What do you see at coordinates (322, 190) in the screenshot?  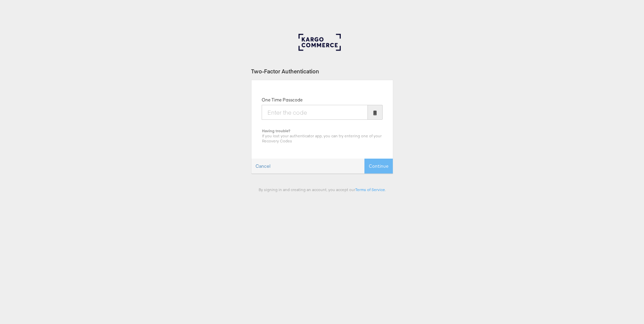 I see `div: By signing in and creating an account, you accept our .` at bounding box center [322, 190].